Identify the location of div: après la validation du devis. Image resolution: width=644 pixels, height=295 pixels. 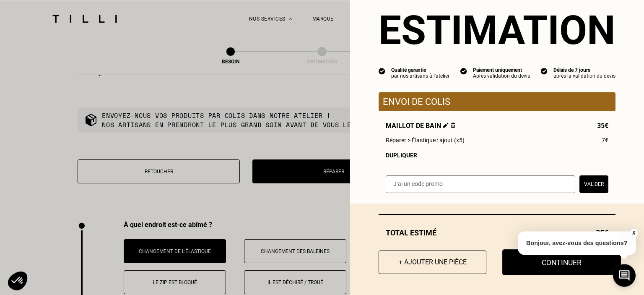
(584, 76).